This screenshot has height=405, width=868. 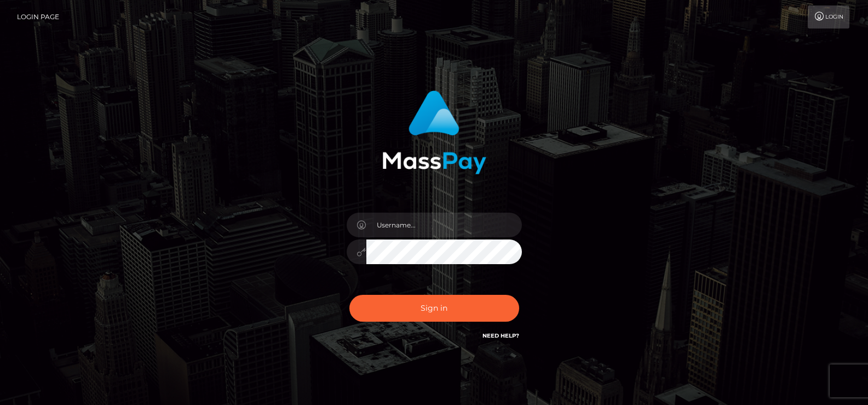 What do you see at coordinates (435, 308) in the screenshot?
I see `button: Sign in` at bounding box center [435, 308].